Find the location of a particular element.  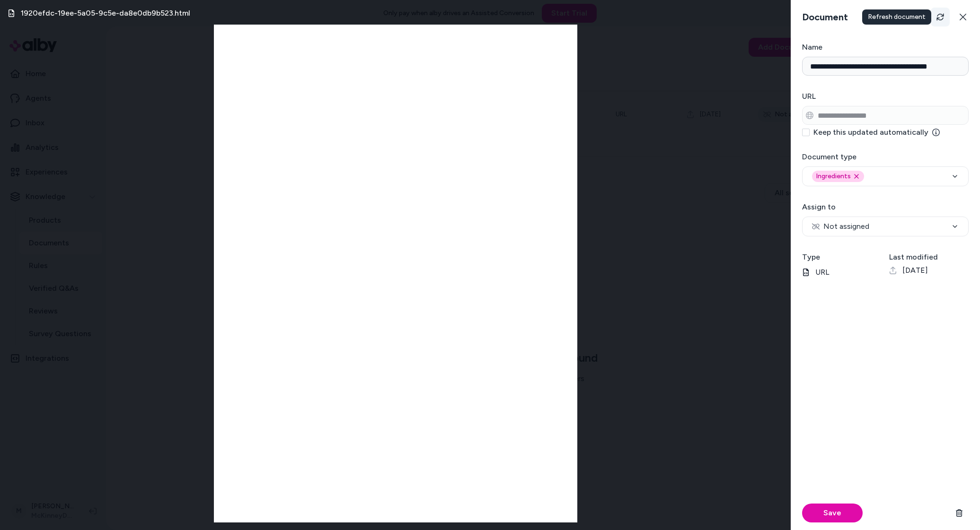

span: Not assigned is located at coordinates (841, 226).